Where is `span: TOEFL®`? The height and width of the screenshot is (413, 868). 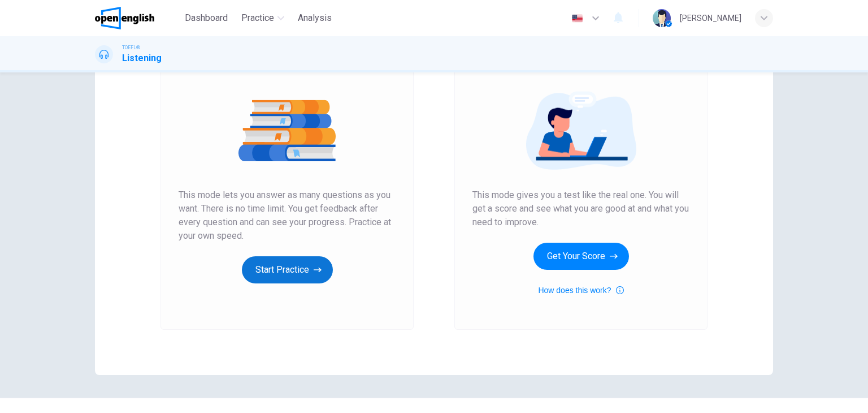 span: TOEFL® is located at coordinates (131, 48).